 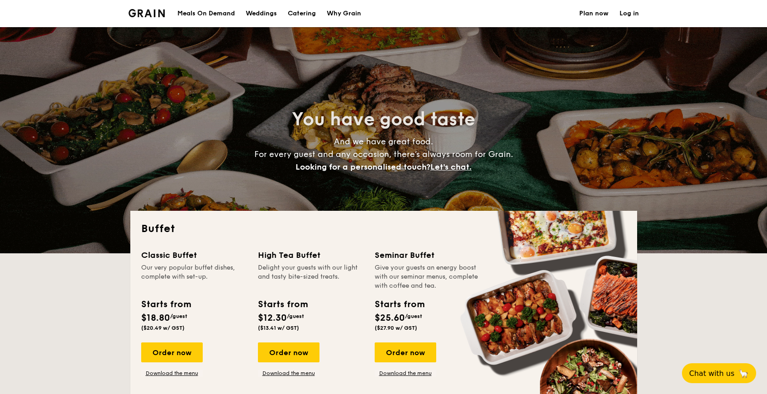 I want to click on span: ($20.49 w/ GST), so click(x=163, y=328).